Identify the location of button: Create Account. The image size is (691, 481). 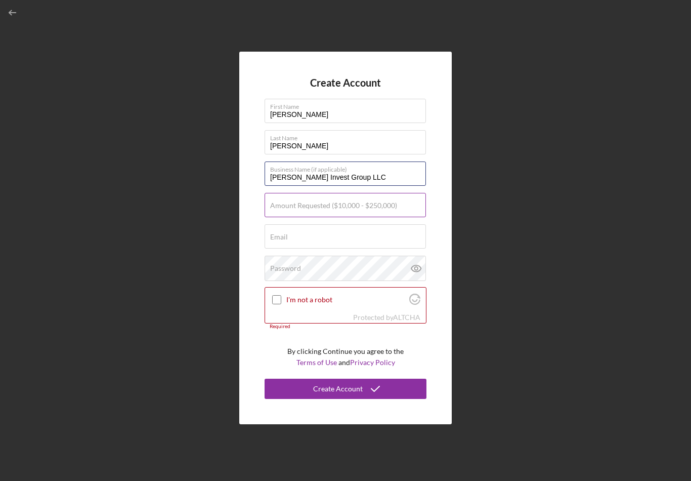
(346, 389).